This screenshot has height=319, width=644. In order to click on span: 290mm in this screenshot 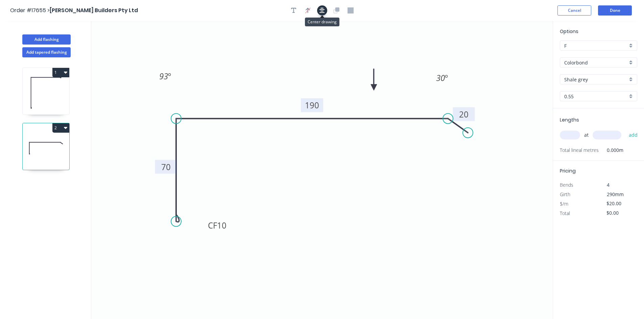, I will do `click(615, 194)`.